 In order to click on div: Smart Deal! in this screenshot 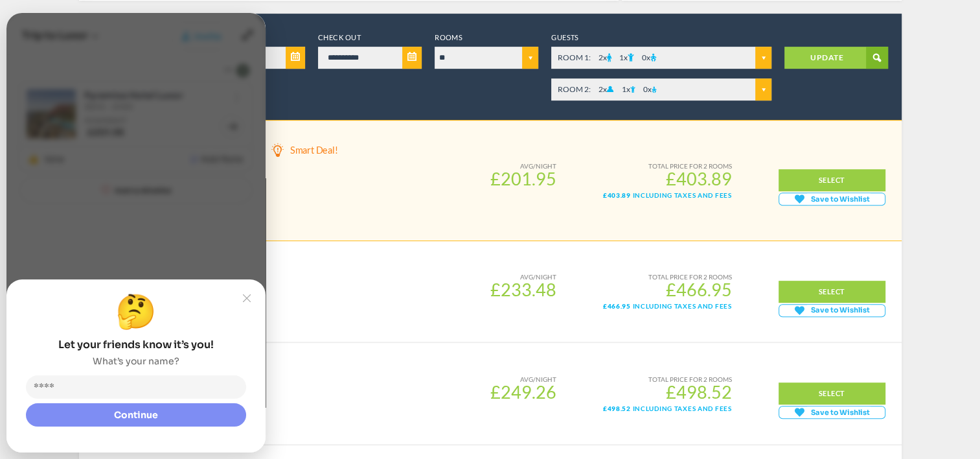, I will do `click(372, 151)`.